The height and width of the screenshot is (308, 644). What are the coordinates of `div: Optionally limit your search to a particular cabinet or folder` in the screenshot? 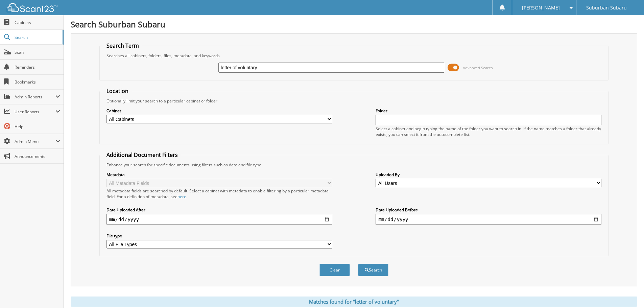 It's located at (354, 101).